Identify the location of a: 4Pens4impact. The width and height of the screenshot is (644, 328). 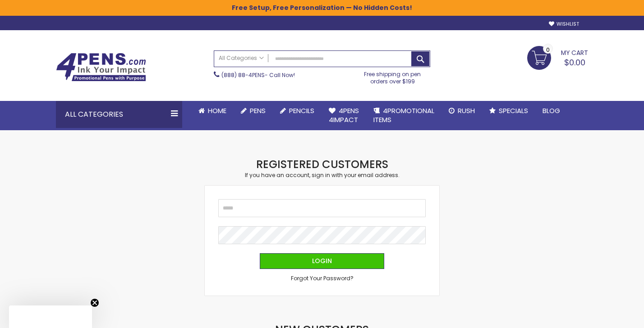
(344, 115).